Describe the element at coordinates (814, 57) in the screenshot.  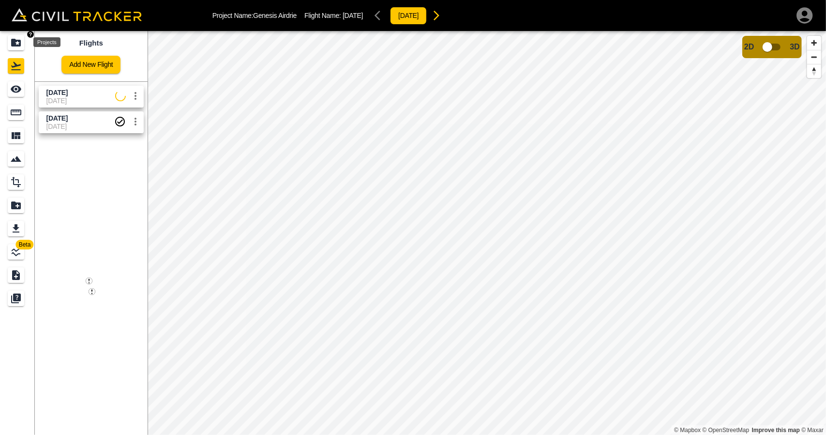
I see `button: Zoom out` at that location.